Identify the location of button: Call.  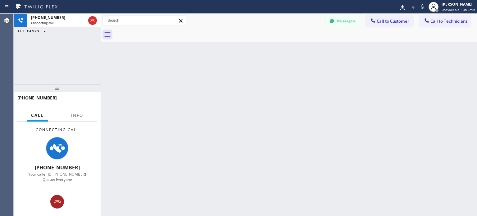
(38, 115).